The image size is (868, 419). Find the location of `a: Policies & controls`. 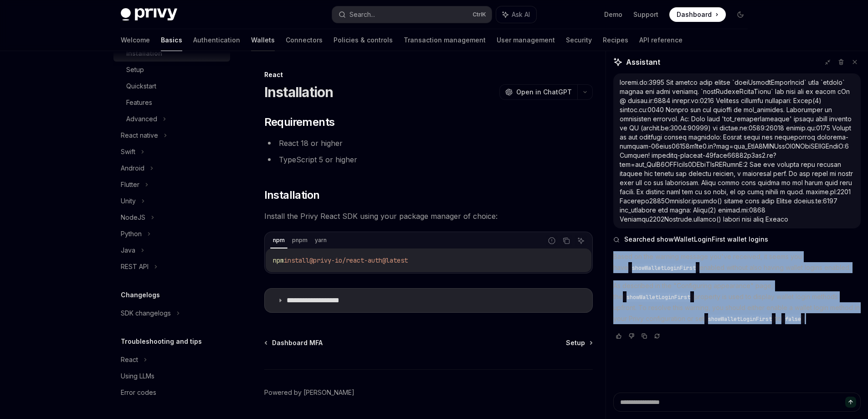

a: Policies & controls is located at coordinates (363, 40).